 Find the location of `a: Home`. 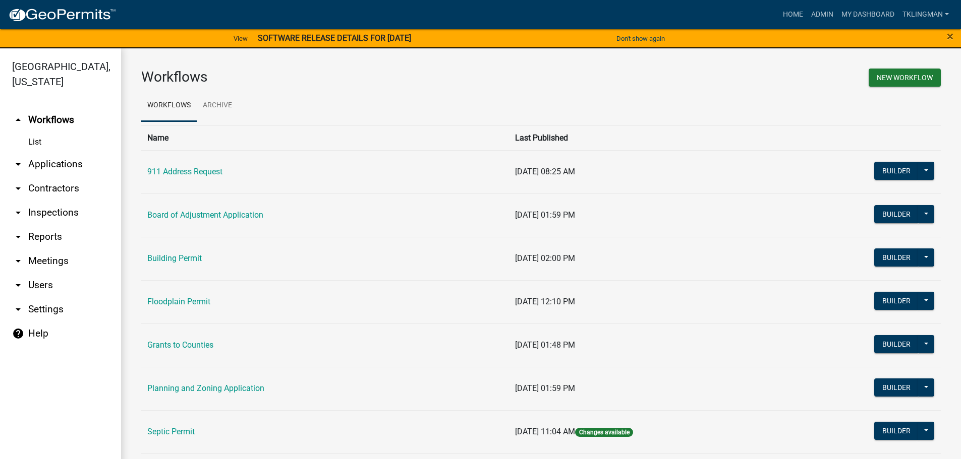

a: Home is located at coordinates (793, 15).